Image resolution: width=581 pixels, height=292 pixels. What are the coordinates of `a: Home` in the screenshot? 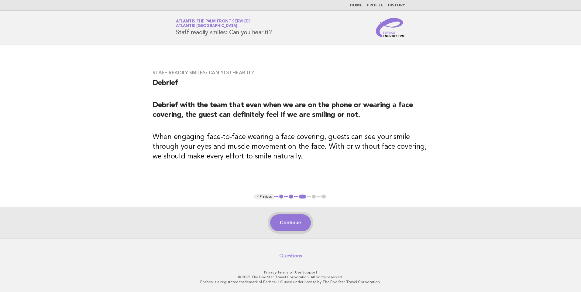 It's located at (356, 5).